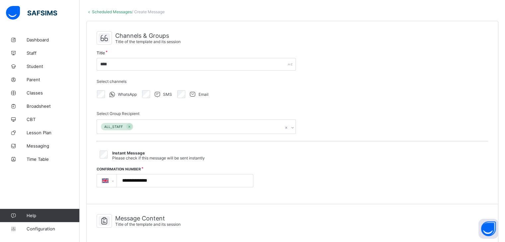 The height and width of the screenshot is (242, 505). Describe the element at coordinates (127, 94) in the screenshot. I see `span: WhatsApp` at that location.